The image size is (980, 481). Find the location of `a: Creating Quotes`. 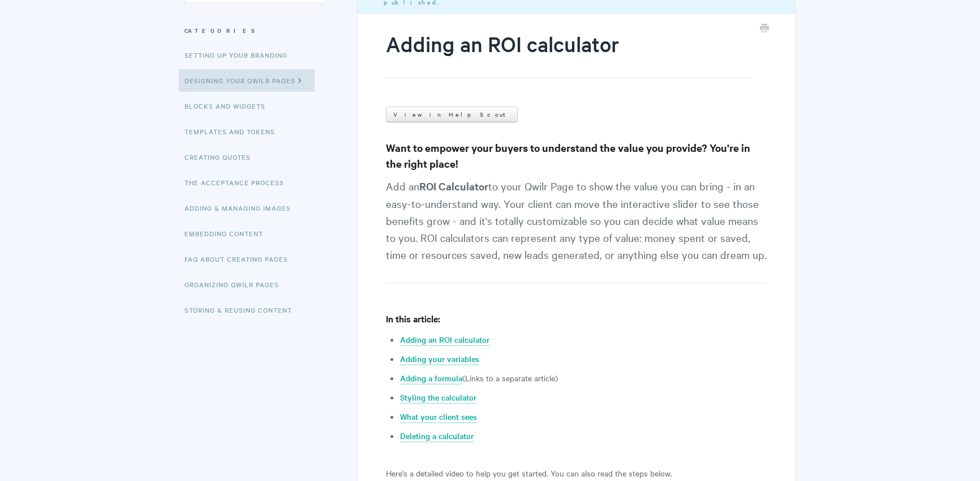

a: Creating Quotes is located at coordinates (221, 156).